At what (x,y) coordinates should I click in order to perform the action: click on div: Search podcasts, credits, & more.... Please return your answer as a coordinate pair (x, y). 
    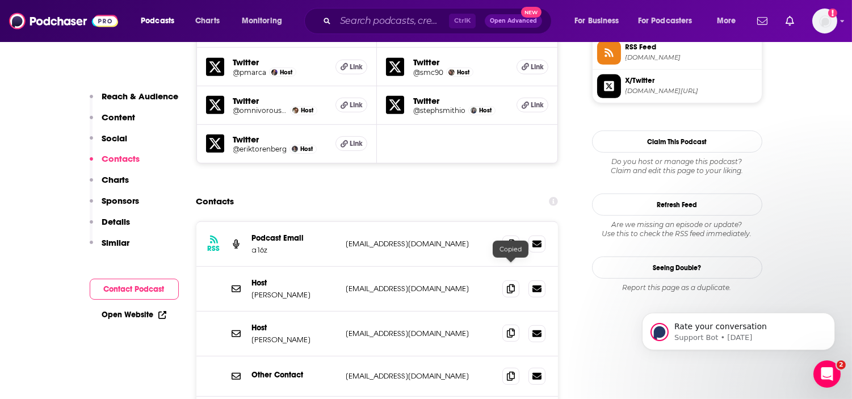
    Looking at the image, I should click on (439, 21).